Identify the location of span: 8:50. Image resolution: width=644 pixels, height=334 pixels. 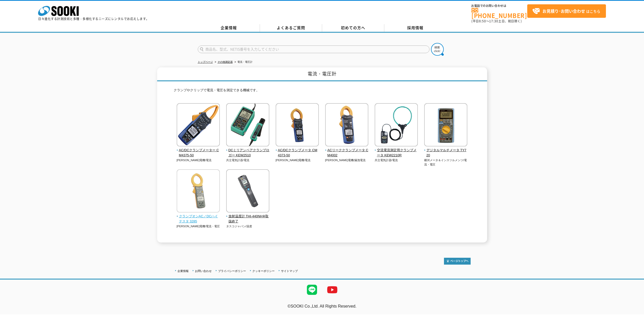
(482, 21).